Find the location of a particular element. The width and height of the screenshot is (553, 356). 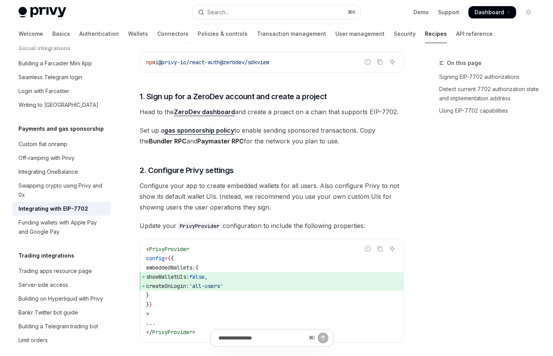

div: Integrating with EIP-7702 is located at coordinates (53, 209).